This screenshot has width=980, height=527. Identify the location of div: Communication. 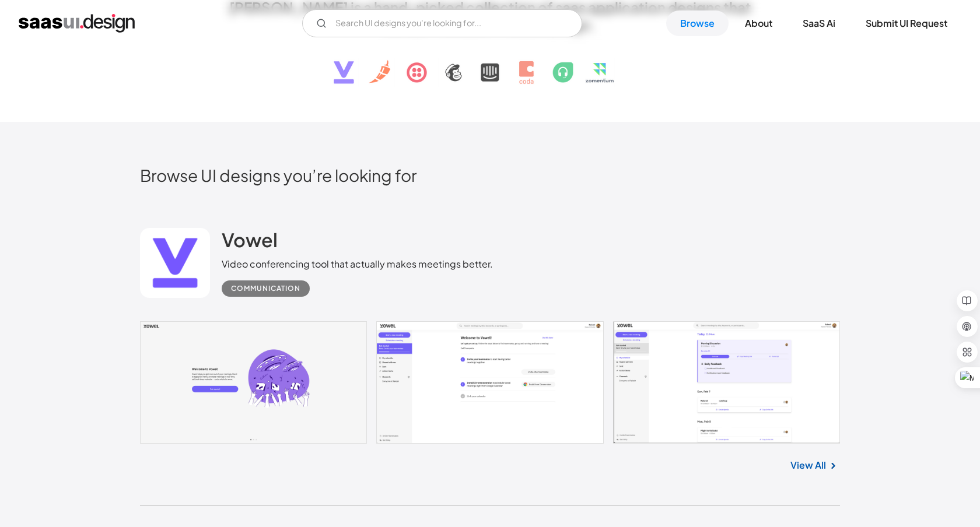
(265, 288).